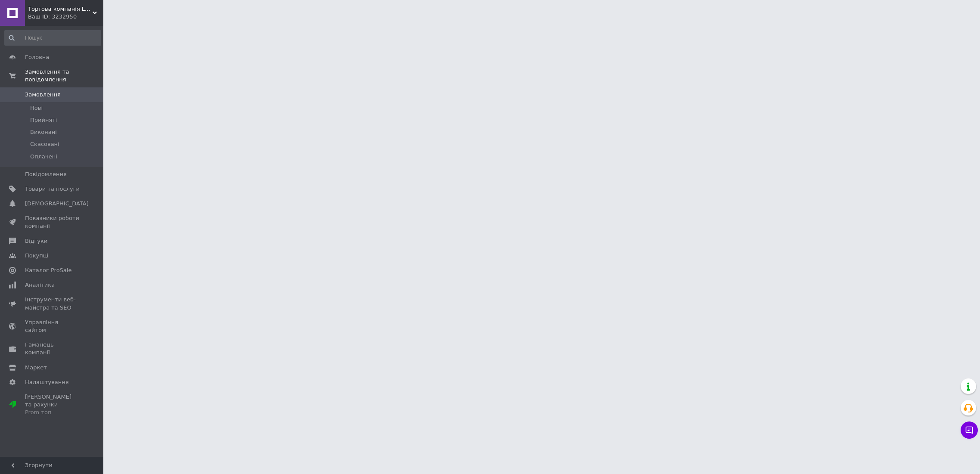 Image resolution: width=980 pixels, height=474 pixels. Describe the element at coordinates (53, 38) in the screenshot. I see `input: Пошук` at that location.